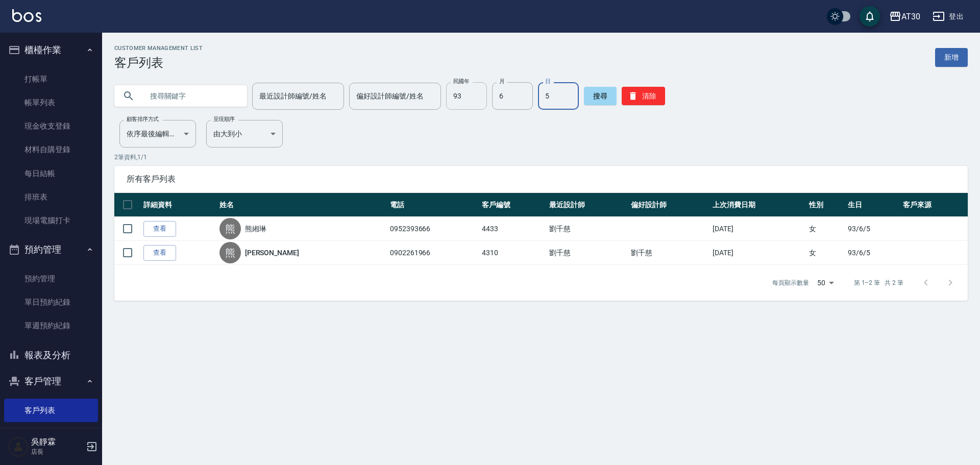 This screenshot has width=980, height=465. I want to click on h3: 客戶列表, so click(159, 62).